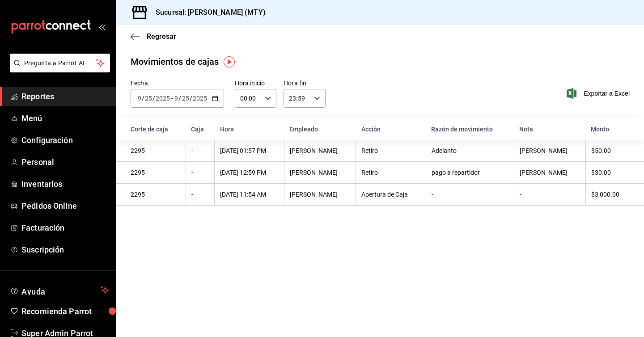  Describe the element at coordinates (65, 96) in the screenshot. I see `span: Reportes` at that location.